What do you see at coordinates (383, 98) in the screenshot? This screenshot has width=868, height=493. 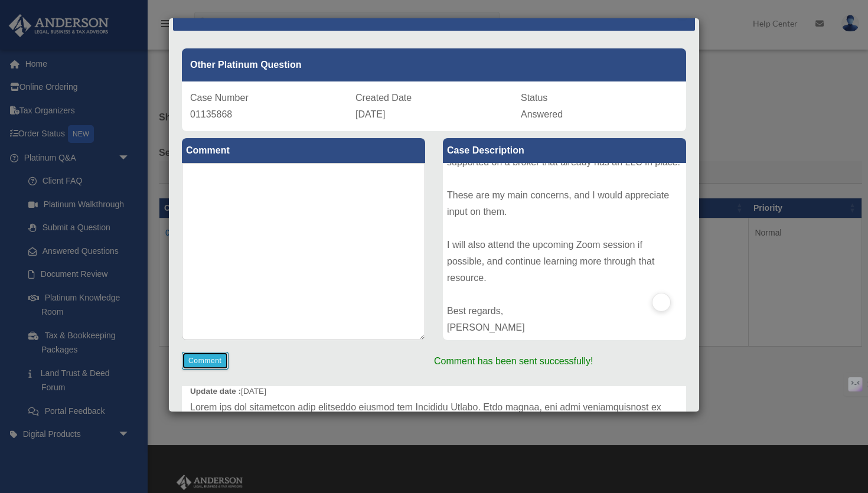 I see `span: Created Date` at bounding box center [383, 98].